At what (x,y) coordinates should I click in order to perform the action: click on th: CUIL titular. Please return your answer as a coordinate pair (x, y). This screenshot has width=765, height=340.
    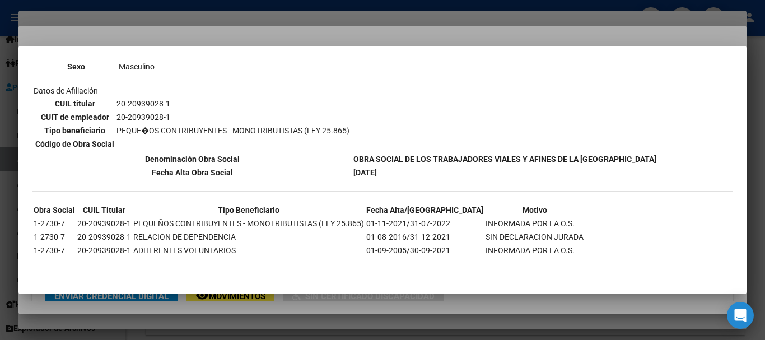
    Looking at the image, I should click on (75, 104).